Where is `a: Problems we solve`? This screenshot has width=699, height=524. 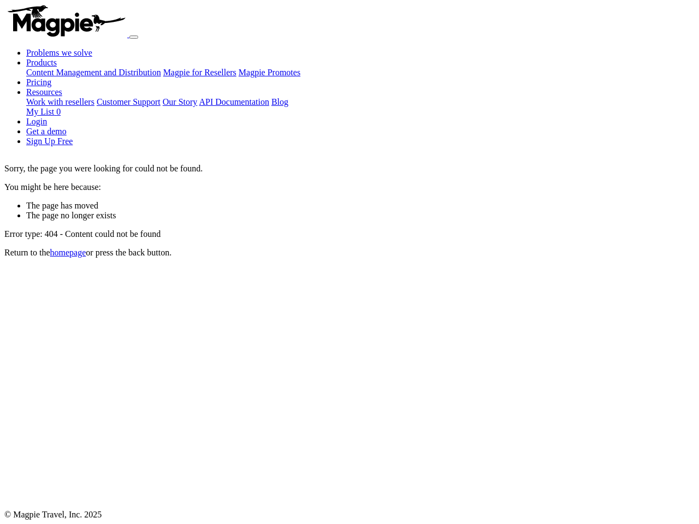
a: Problems we solve is located at coordinates (59, 52).